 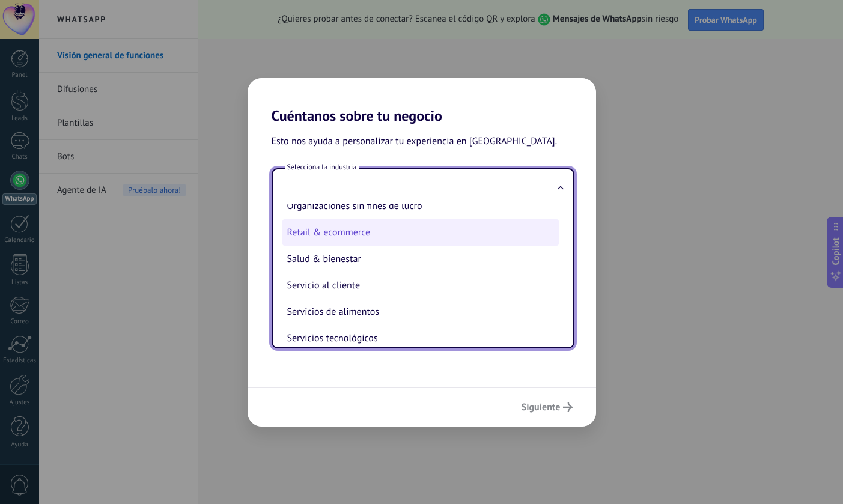 What do you see at coordinates (421, 339) in the screenshot?
I see `li: Servicios tecnológicos` at bounding box center [421, 339].